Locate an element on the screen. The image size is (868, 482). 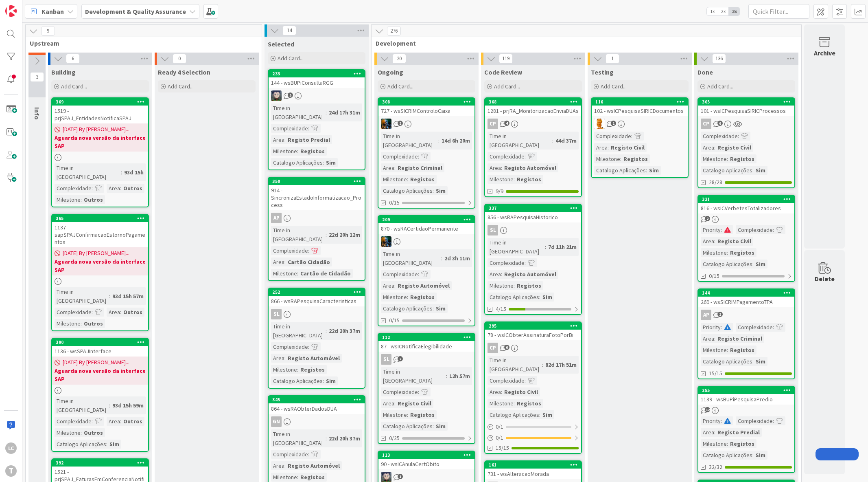
div: 82d 17h 51m is located at coordinates (561, 364).